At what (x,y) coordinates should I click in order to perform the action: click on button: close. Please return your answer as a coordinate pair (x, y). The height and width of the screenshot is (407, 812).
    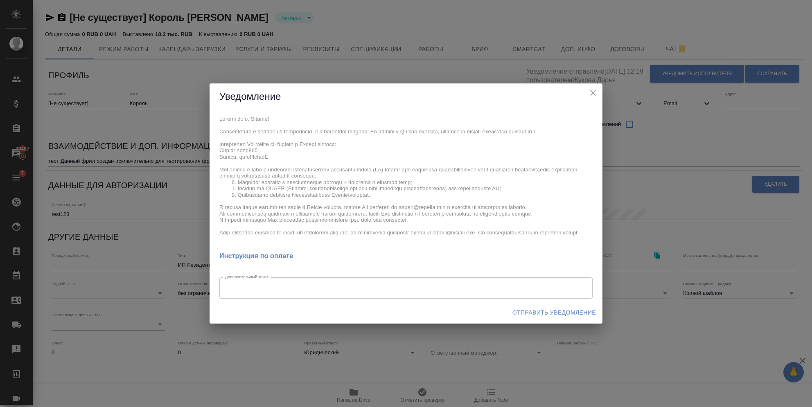
    Looking at the image, I should click on (593, 93).